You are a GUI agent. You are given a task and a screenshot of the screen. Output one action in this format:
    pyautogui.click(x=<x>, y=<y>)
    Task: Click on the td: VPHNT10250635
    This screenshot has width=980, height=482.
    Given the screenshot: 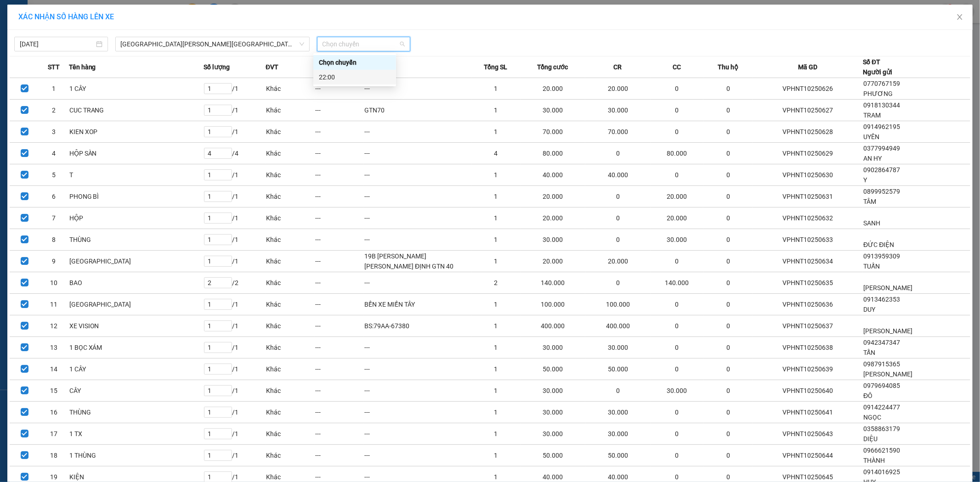 What is the action you would take?
    pyautogui.click(x=808, y=283)
    